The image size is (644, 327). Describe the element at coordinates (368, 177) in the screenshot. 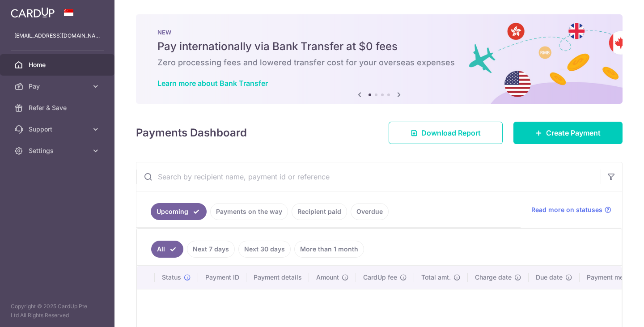

I see `input: Search by recipient name, payment id or reference` at that location.